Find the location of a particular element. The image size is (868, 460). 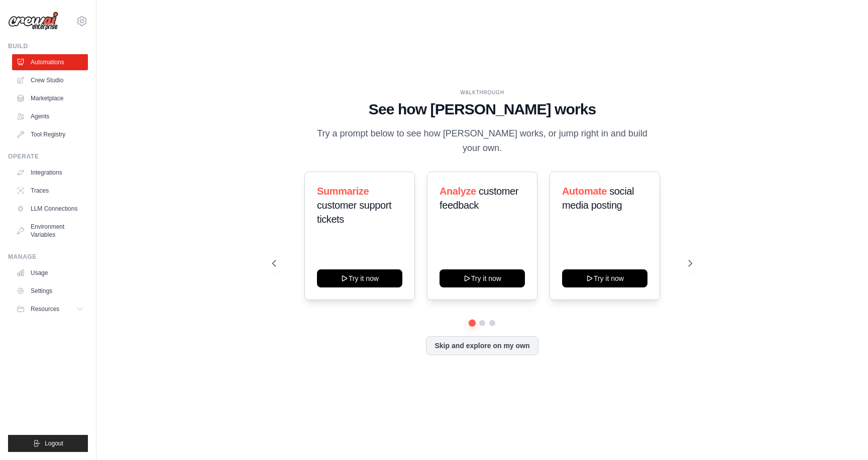

a: Usage is located at coordinates (50, 273).